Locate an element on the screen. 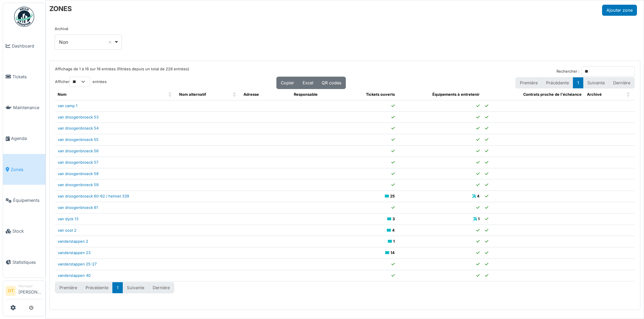  label: Rechercher : is located at coordinates (568, 71).